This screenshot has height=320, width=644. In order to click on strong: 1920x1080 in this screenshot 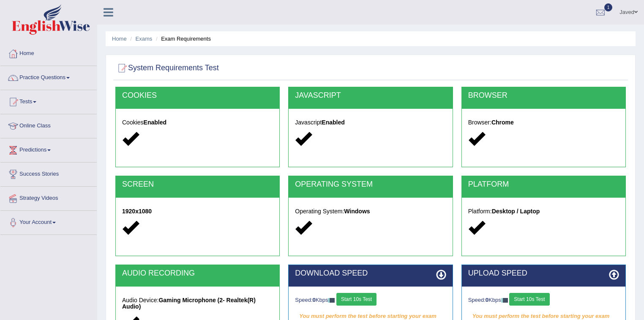, I will do `click(137, 211)`.